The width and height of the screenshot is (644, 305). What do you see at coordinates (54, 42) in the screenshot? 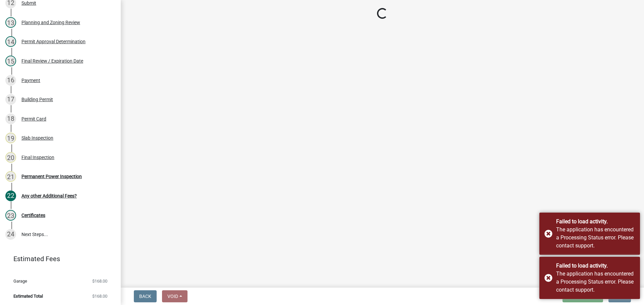
I see `div: Permit Approval Determination` at bounding box center [54, 42].